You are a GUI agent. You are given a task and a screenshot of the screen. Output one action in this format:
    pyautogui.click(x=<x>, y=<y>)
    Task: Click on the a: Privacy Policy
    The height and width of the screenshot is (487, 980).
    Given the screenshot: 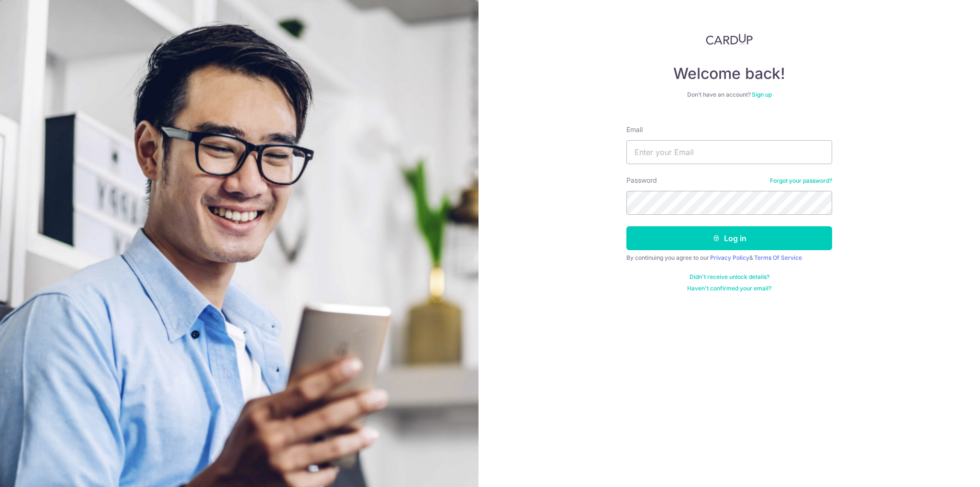 What is the action you would take?
    pyautogui.click(x=730, y=257)
    